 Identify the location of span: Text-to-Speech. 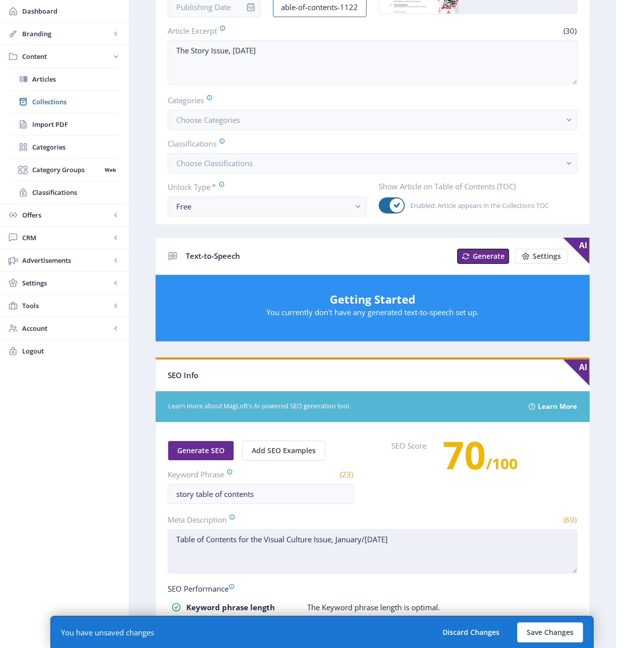
(213, 256).